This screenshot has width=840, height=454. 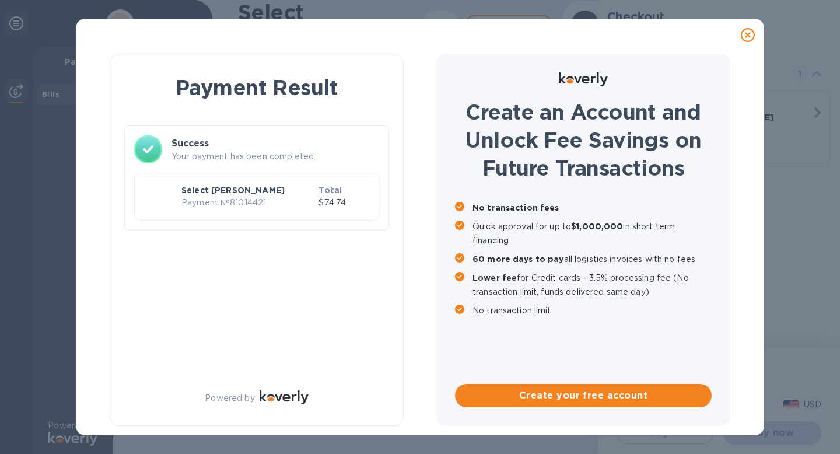 What do you see at coordinates (229, 398) in the screenshot?
I see `p: Powered by` at bounding box center [229, 398].